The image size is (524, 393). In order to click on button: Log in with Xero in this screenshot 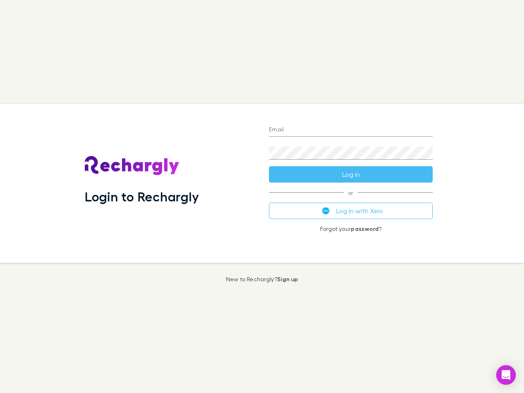, I will do `click(351, 211)`.